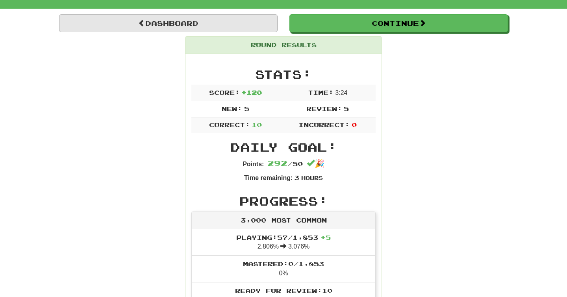  What do you see at coordinates (297, 177) in the screenshot?
I see `span: 3` at bounding box center [297, 177].